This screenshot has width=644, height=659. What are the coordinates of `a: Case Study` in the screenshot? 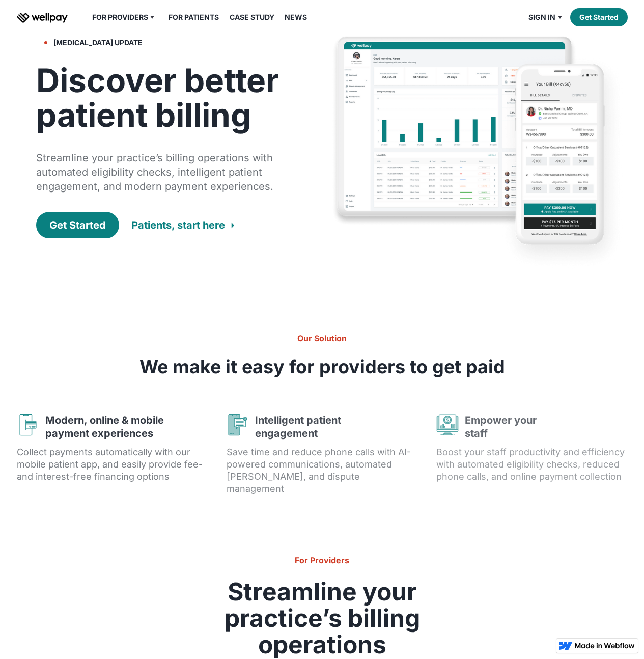 It's located at (252, 17).